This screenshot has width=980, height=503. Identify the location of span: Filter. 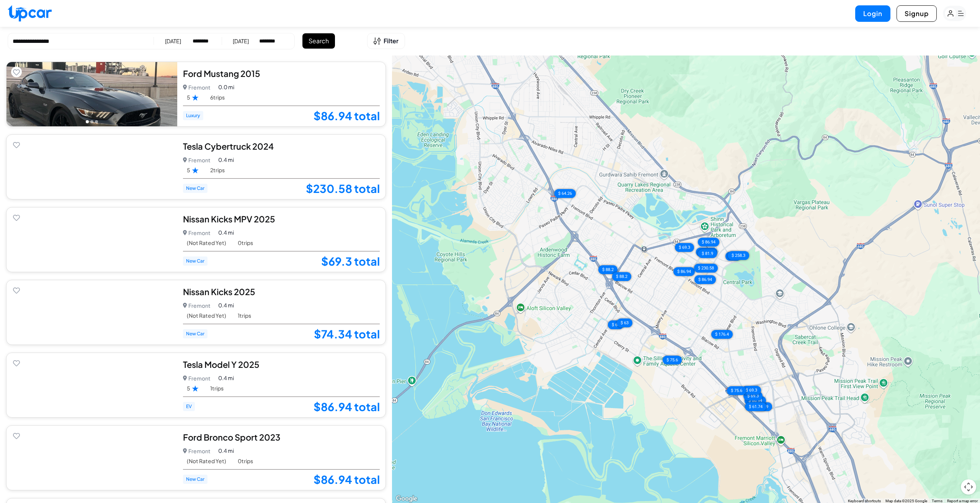
(391, 41).